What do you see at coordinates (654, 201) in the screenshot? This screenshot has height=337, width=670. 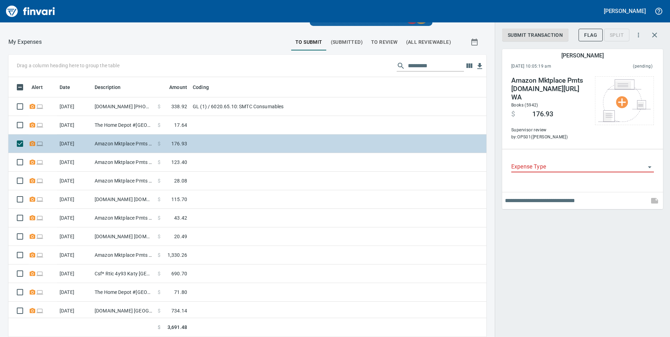 I see `span: This records your note into the expense` at bounding box center [654, 201].